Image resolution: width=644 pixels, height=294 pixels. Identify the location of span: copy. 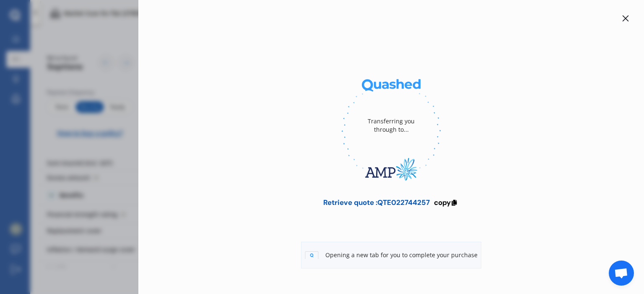
(442, 202).